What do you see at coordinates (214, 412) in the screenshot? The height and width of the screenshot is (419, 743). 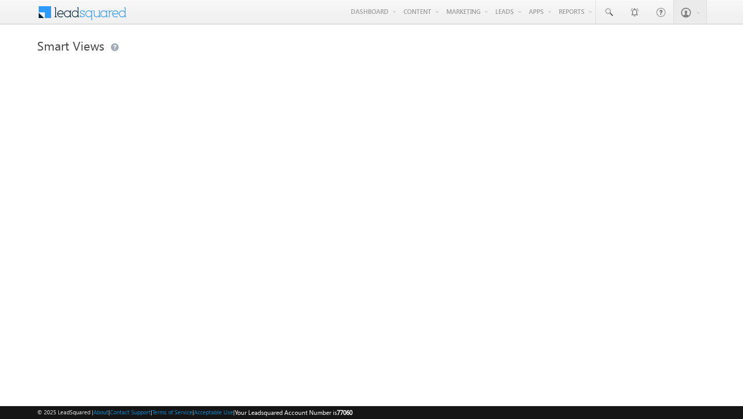 I see `a: Acceptable Use` at bounding box center [214, 412].